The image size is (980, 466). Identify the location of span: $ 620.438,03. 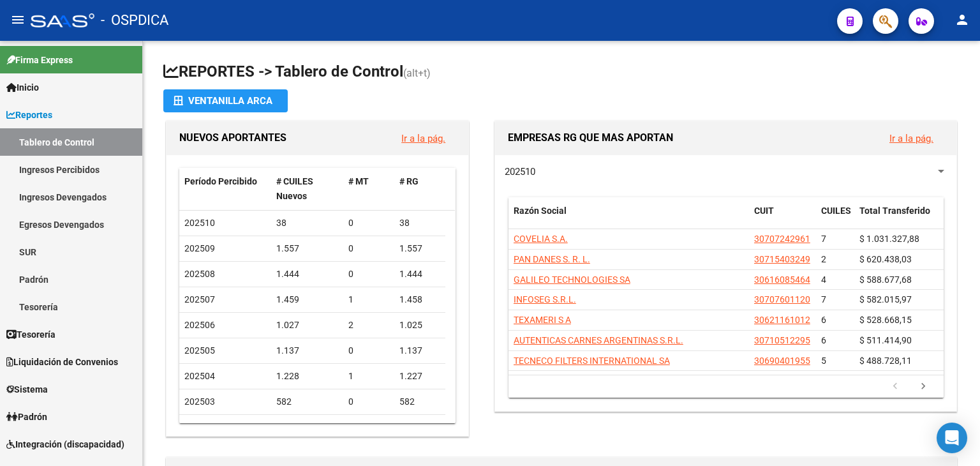
(886, 259).